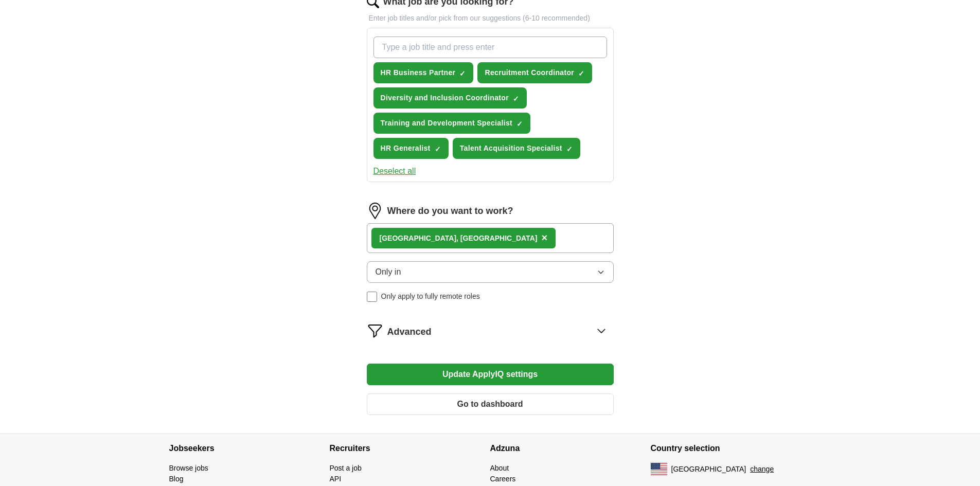 This screenshot has height=486, width=980. I want to click on a: Blog, so click(176, 479).